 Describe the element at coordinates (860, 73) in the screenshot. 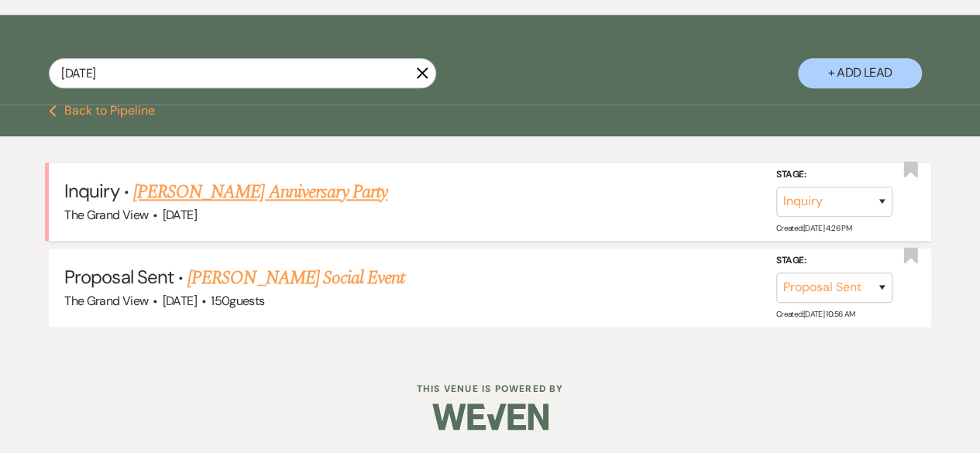

I see `button: + Add Lead` at that location.